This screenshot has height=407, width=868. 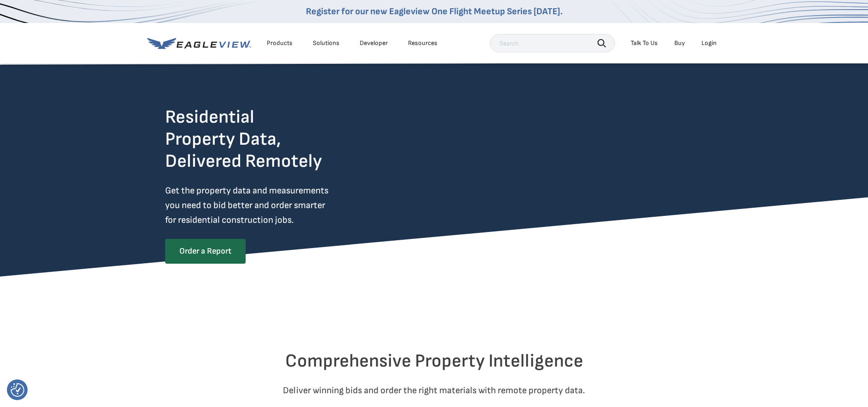 What do you see at coordinates (205, 252) in the screenshot?
I see `a: Order a Report` at bounding box center [205, 252].